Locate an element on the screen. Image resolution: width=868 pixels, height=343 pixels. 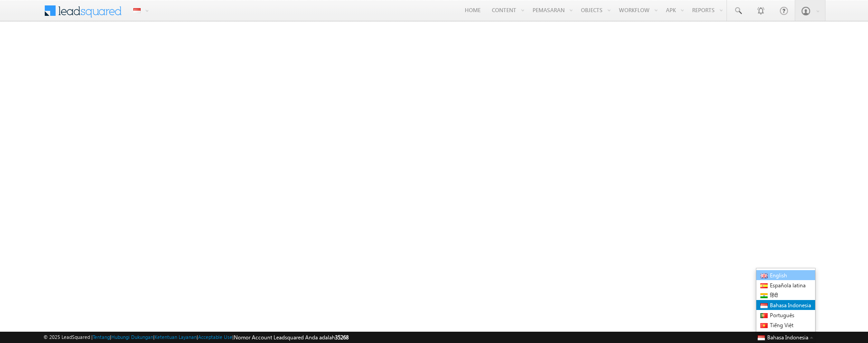
a: Hubungi Dukungan is located at coordinates (132, 336).